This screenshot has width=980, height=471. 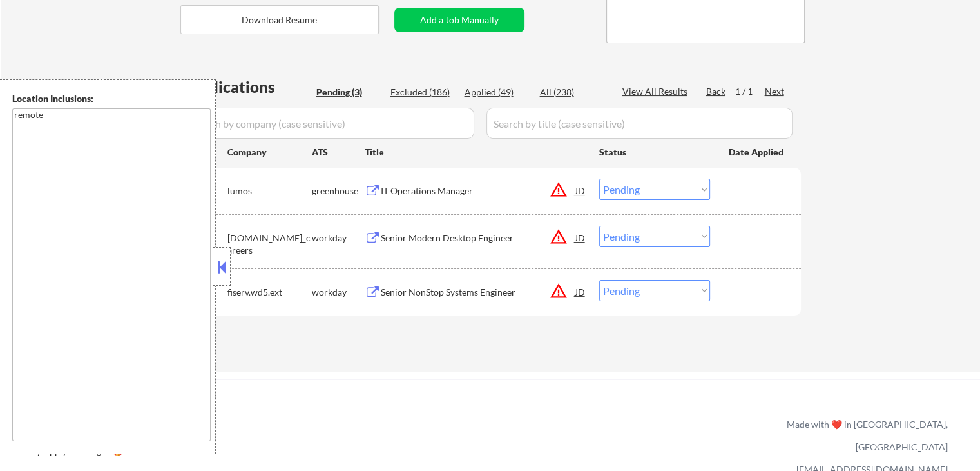 I want to click on div: fiserv.wd5.ext, so click(x=269, y=292).